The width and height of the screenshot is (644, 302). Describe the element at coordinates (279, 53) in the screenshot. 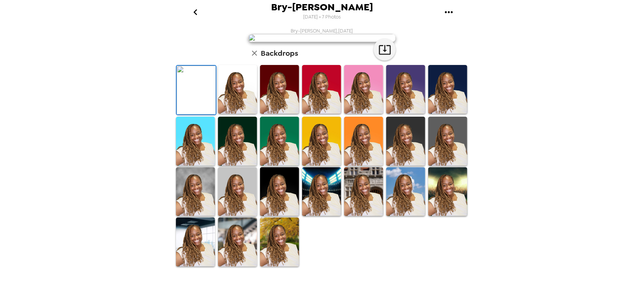

I see `h6: Backdrops` at that location.